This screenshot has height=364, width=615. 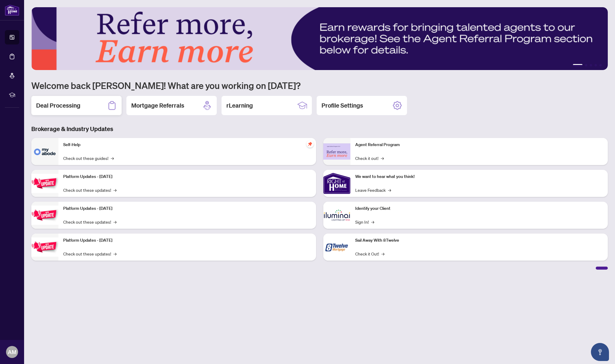 What do you see at coordinates (595, 65) in the screenshot?
I see `button: 4` at bounding box center [595, 65].